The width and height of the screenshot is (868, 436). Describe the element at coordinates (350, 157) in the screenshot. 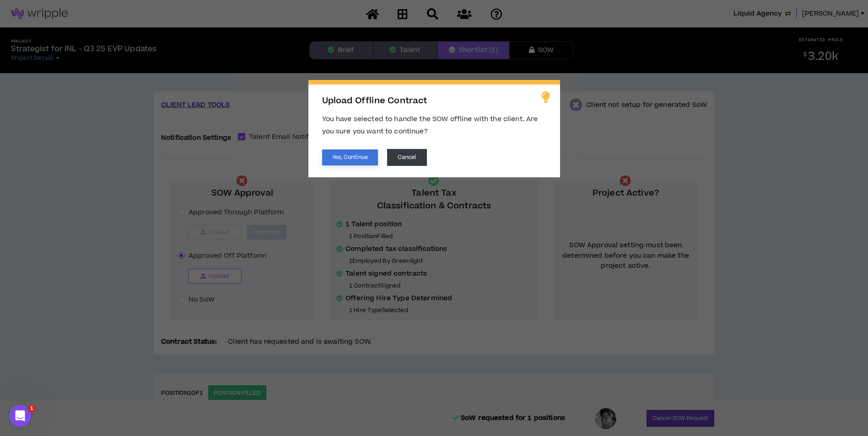

I see `button: Yes, Continue` at that location.